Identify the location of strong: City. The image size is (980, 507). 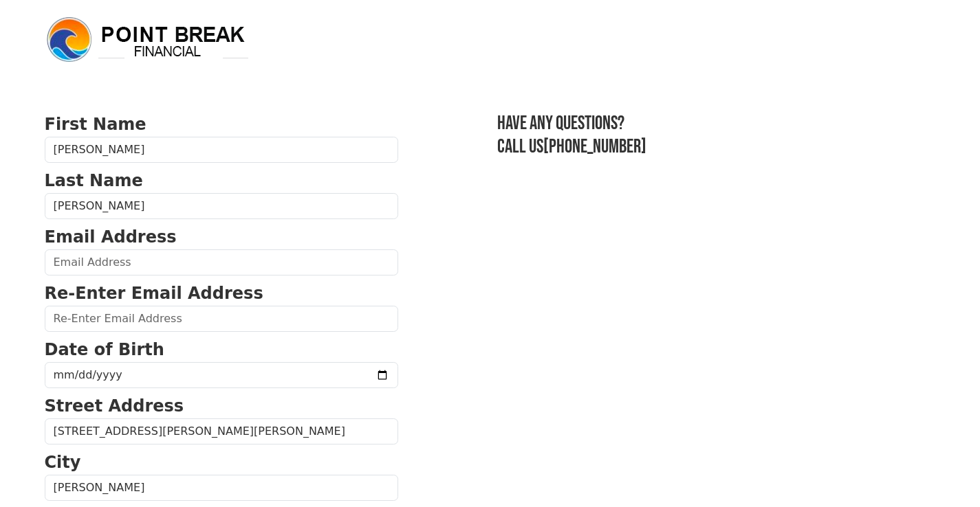
(62, 463).